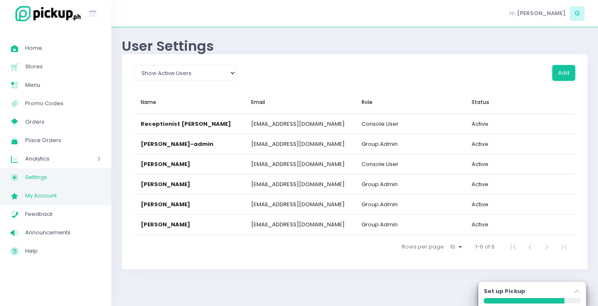 The height and width of the screenshot is (306, 598). What do you see at coordinates (530, 247) in the screenshot?
I see `button: Previous Page` at bounding box center [530, 247].